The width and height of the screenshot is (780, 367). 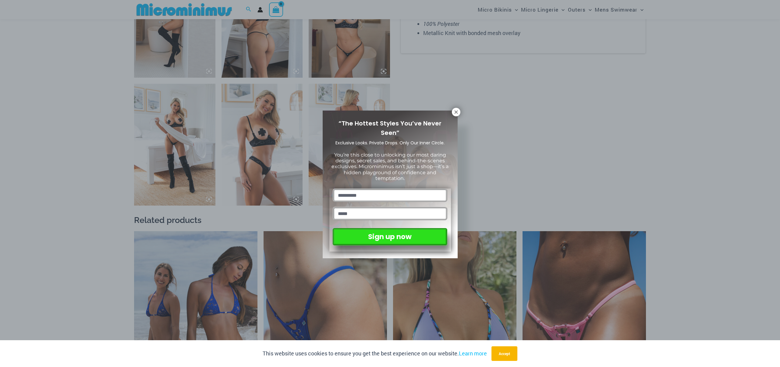 I want to click on a: Learn more, so click(x=473, y=353).